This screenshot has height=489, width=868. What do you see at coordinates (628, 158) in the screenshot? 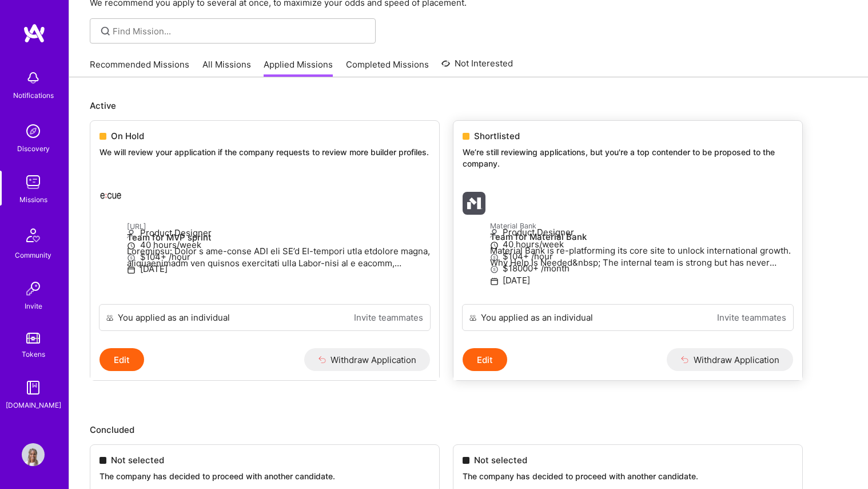
I see `p: We’re still reviewing applications, but you're a top contender to be proposed to the company.` at bounding box center [628, 158].